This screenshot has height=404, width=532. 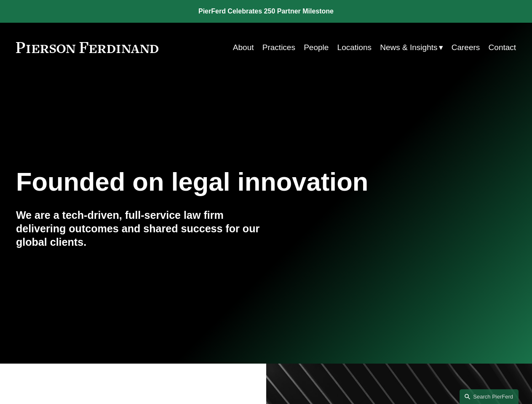 What do you see at coordinates (408, 48) in the screenshot?
I see `span: News & Insights` at bounding box center [408, 48].